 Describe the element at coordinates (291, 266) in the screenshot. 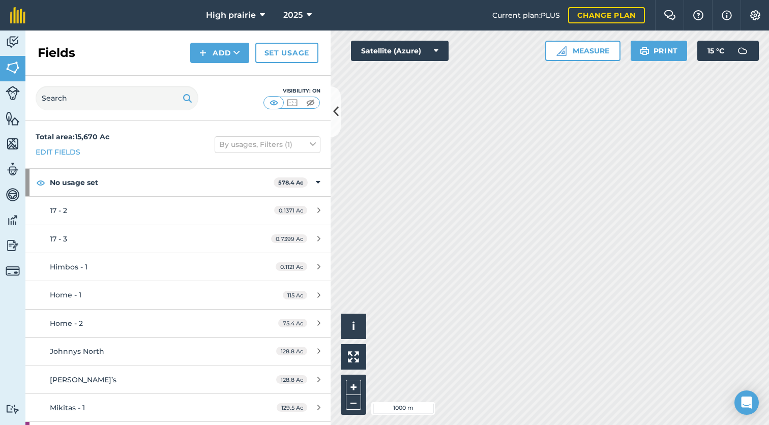

I see `span: 0.1121 Ac` at that location.